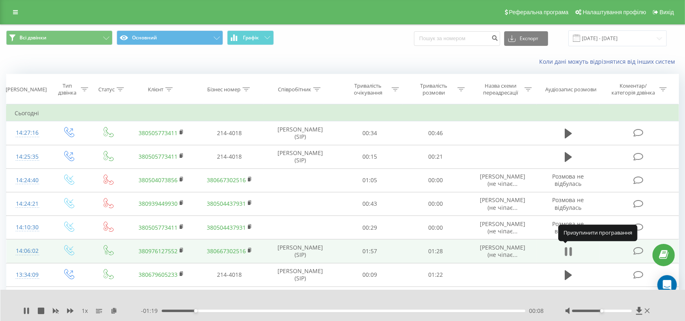 This screenshot has height=321, width=685. Describe the element at coordinates (526, 39) in the screenshot. I see `button: Експорт` at that location.